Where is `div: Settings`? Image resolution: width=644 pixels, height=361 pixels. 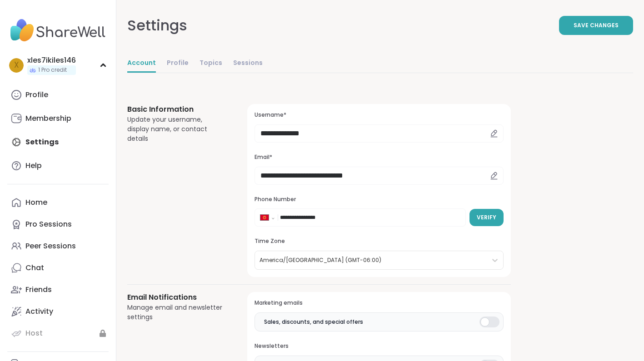
div: Settings is located at coordinates (157, 25).